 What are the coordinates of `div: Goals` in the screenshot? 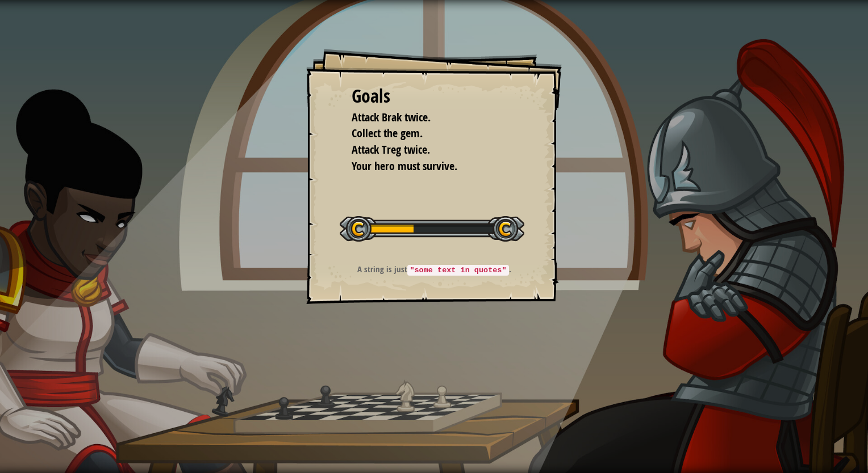 It's located at (434, 96).